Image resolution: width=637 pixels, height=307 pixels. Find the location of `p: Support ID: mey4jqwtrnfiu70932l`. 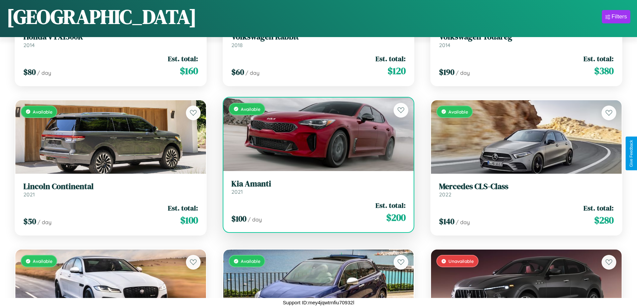

p: Support ID: mey4jqwtrnfiu70932l is located at coordinates (318, 303).